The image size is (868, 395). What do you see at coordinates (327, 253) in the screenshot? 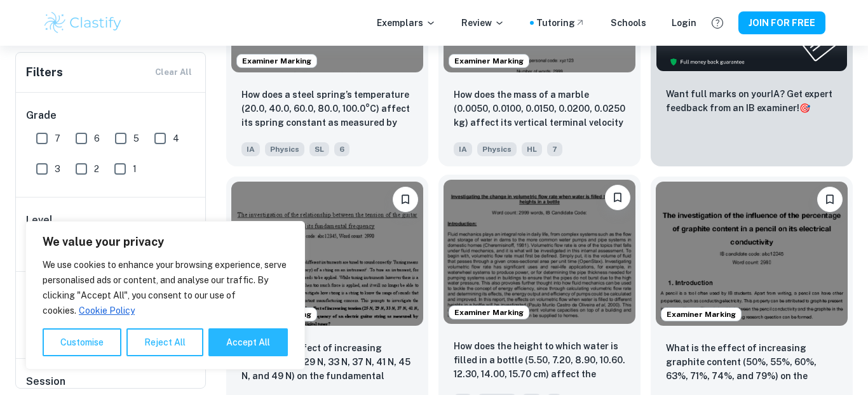
I see `img: Physics IA example thumbnail: What is the effect of increasing tension` at bounding box center [327, 253].